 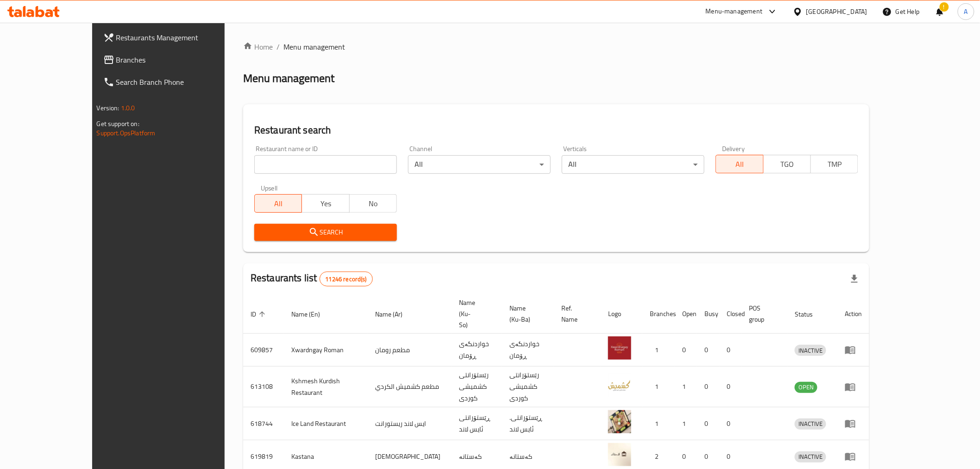 What do you see at coordinates (374, 203) in the screenshot?
I see `span: No` at bounding box center [374, 203].